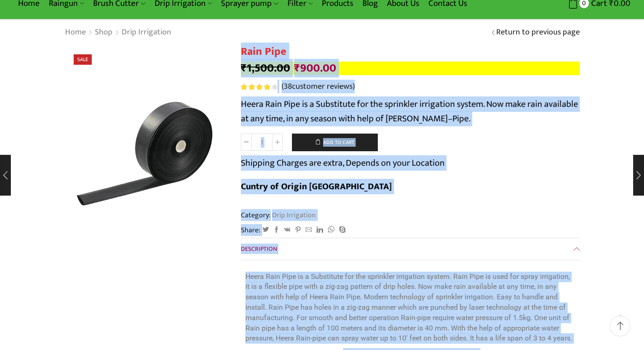  Describe the element at coordinates (409, 307) in the screenshot. I see `span: Heera Rain Pipe is a Substitute for the sprinkler irrigation system. Rain Pipe is used for spray ...` at that location.